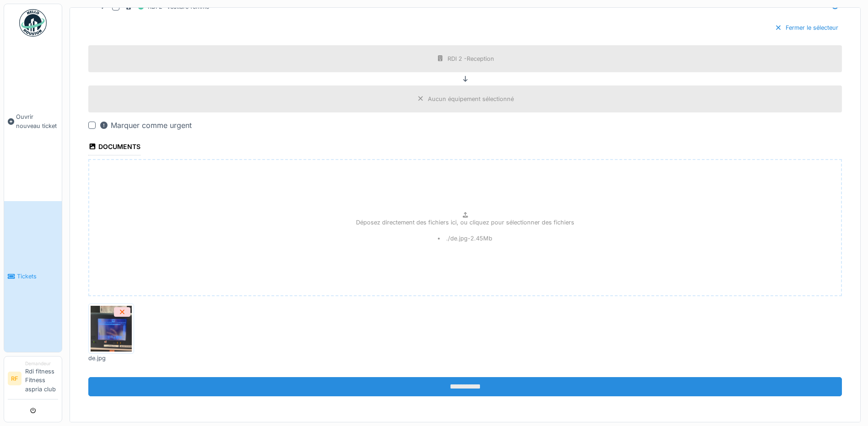 Image resolution: width=868 pixels, height=426 pixels. What do you see at coordinates (14, 379) in the screenshot?
I see `li: RF` at bounding box center [14, 379].